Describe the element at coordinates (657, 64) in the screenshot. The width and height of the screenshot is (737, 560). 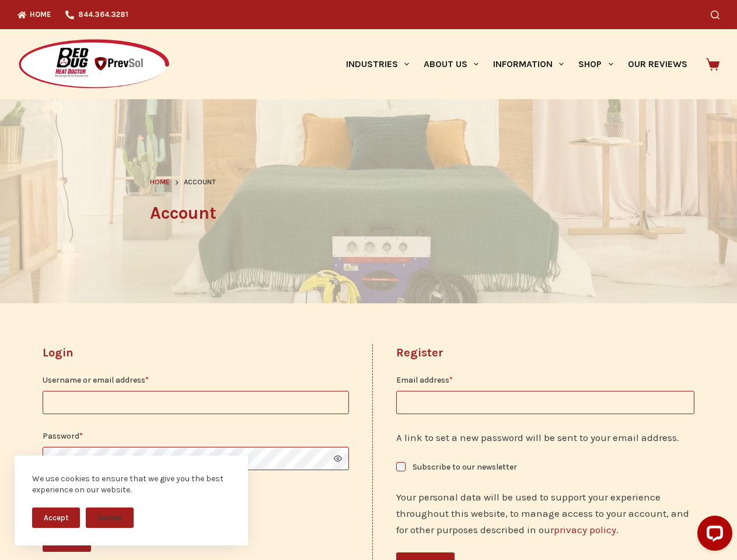
I see `a: Our Reviews` at that location.